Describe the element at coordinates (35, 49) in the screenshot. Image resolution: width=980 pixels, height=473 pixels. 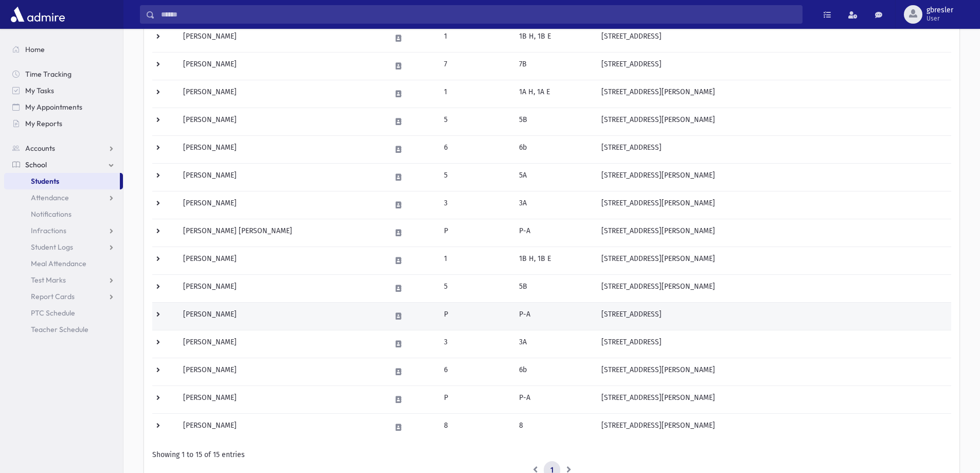
I see `span: Home` at that location.